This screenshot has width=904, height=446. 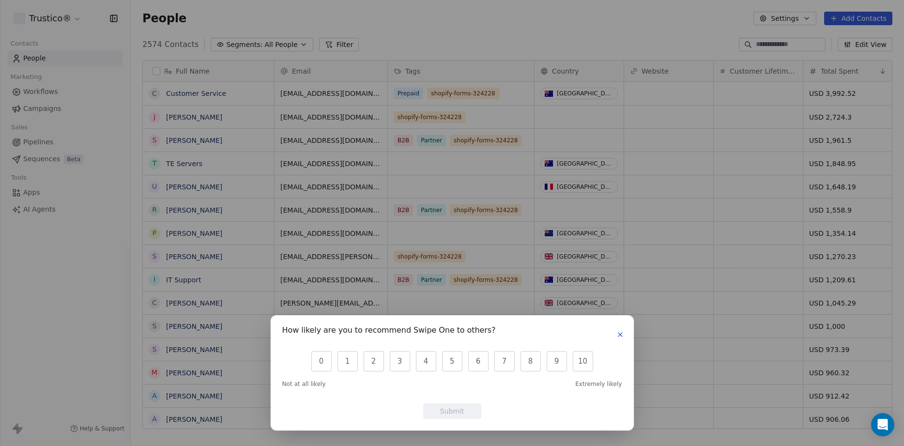 I want to click on button: 5, so click(x=452, y=361).